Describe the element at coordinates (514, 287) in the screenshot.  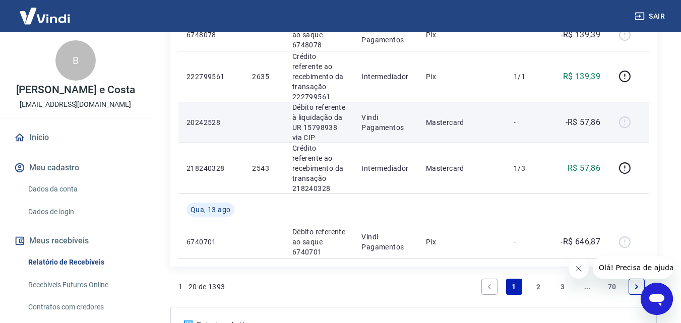
I see `a: Page 1 is your current page` at that location.